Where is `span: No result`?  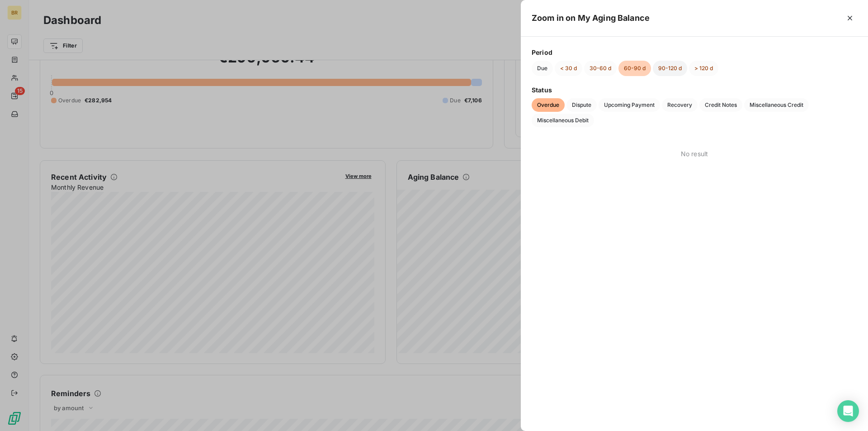 span: No result is located at coordinates (694, 154).